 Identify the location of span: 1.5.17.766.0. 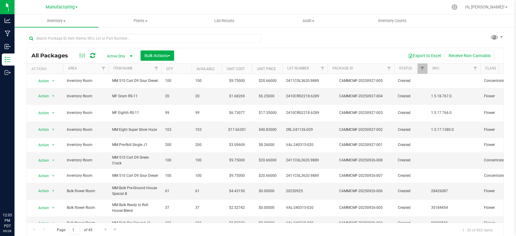
(454, 113).